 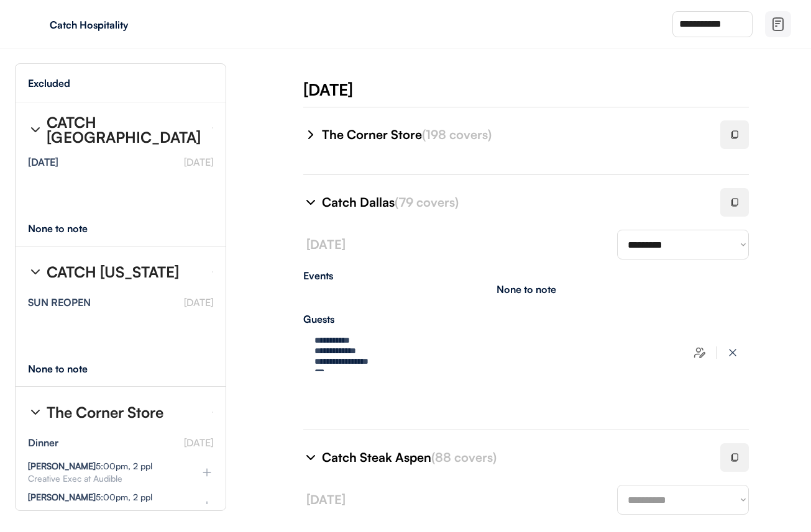 I want to click on img: users-edit.svg, so click(x=700, y=353).